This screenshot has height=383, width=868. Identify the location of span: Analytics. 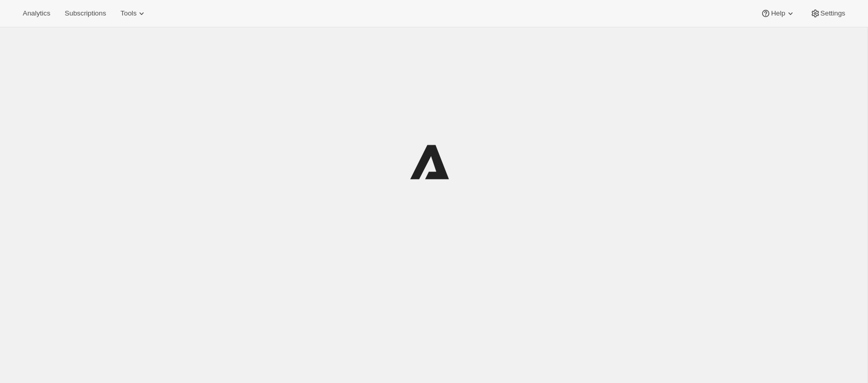
(36, 14).